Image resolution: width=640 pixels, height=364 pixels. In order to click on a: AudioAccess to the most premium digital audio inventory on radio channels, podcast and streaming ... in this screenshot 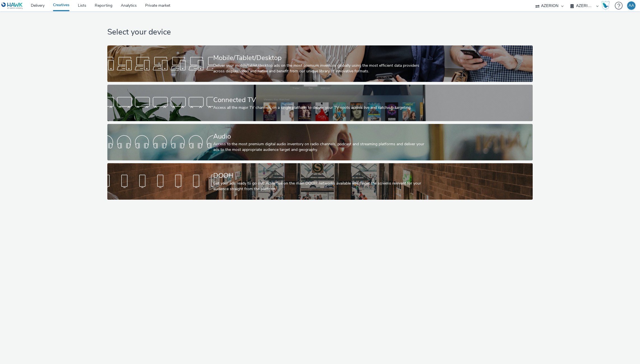, I will do `click(320, 142)`.